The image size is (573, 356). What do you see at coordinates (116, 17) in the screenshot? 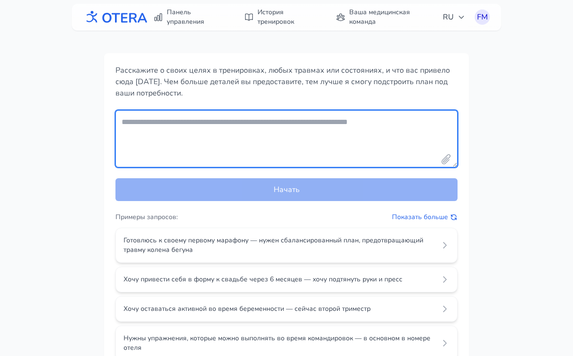
I see `img: OTERA logo` at bounding box center [116, 17].